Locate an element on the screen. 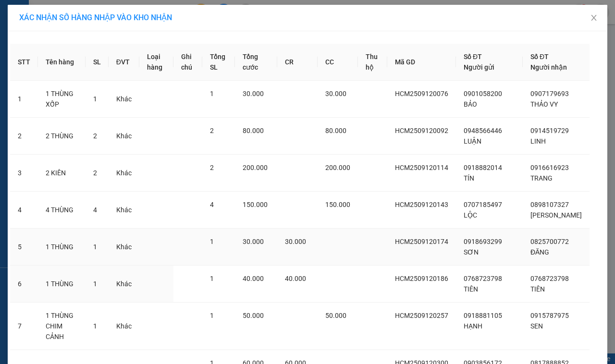 Image resolution: width=615 pixels, height=364 pixels. th: Thu hộ is located at coordinates (372, 62).